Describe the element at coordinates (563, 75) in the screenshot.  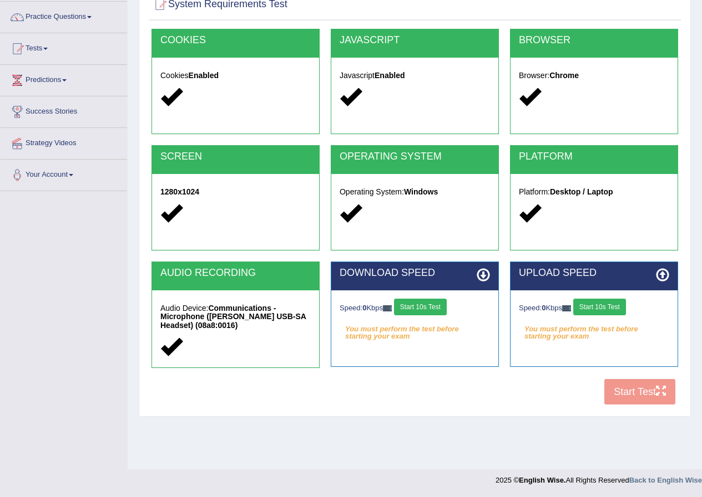
I see `strong: Chrome` at that location.